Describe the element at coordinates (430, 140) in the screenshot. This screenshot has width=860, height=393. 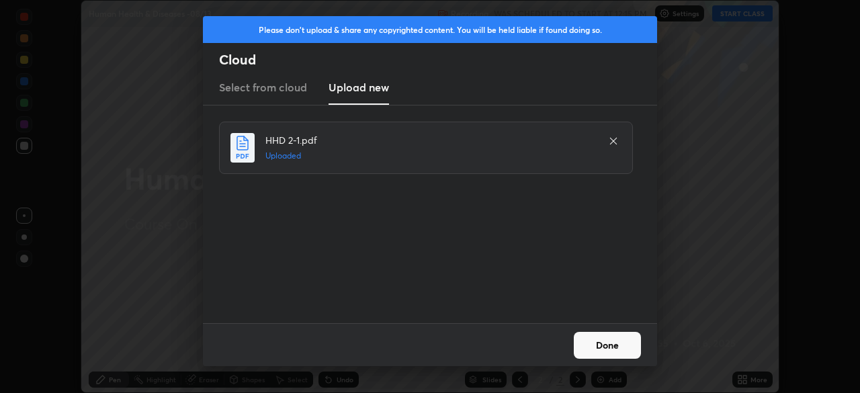
I see `h4: HHD 2-1.pdf` at that location.